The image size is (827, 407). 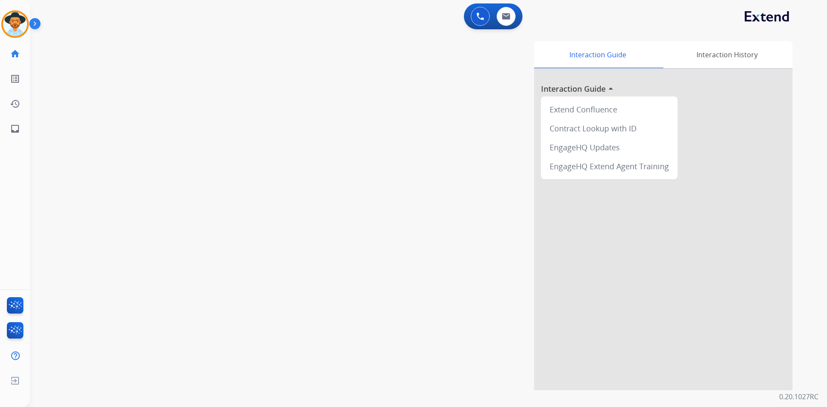 What do you see at coordinates (15, 129) in the screenshot?
I see `mat-icon: inbox` at bounding box center [15, 129].